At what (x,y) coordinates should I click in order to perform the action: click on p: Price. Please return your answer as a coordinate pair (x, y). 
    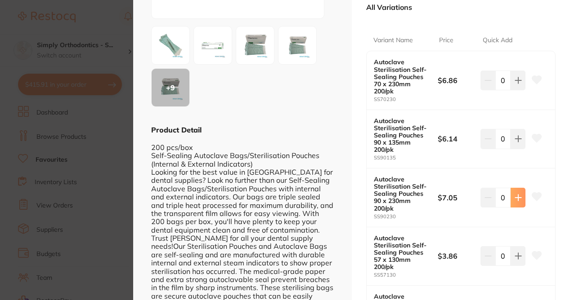
    Looking at the image, I should click on (446, 40).